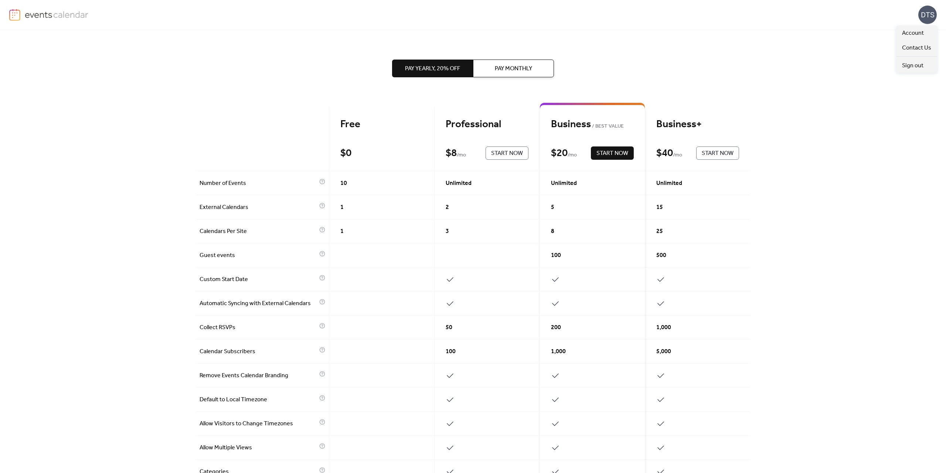 This screenshot has height=473, width=946. Describe the element at coordinates (382, 124) in the screenshot. I see `div: Free` at that location.